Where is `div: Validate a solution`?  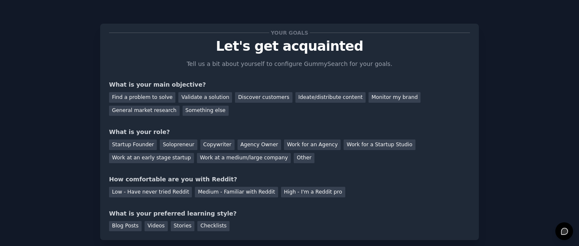
div: Validate a solution is located at coordinates (205, 97).